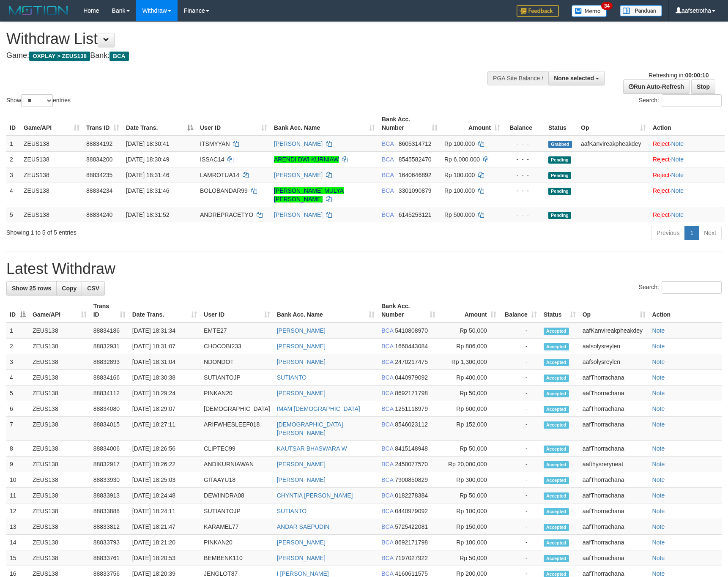 Image resolution: width=728 pixels, height=577 pixels. What do you see at coordinates (614, 362) in the screenshot?
I see `td: aafsolysreylen` at bounding box center [614, 362].